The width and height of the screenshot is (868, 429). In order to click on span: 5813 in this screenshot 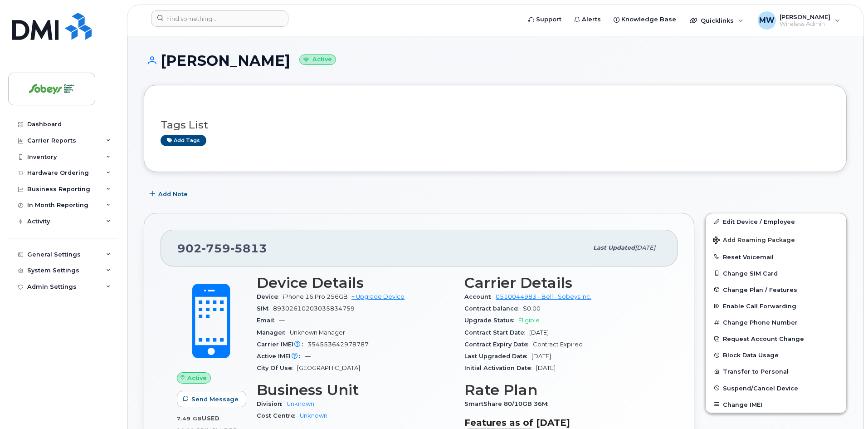, I will do `click(248, 248)`.